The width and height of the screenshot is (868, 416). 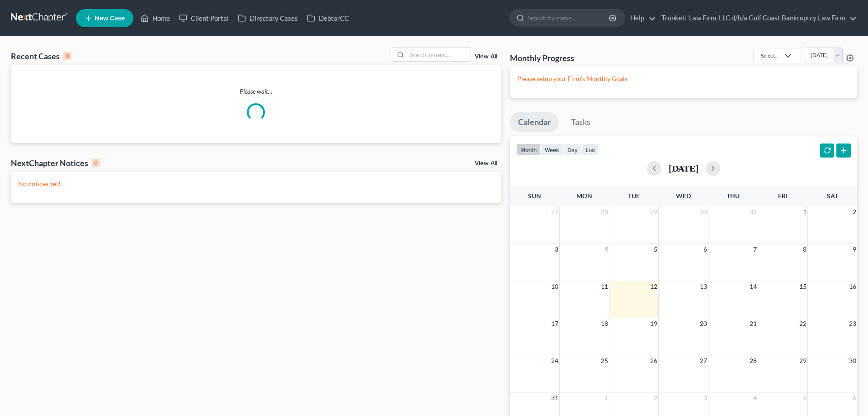 What do you see at coordinates (590, 149) in the screenshot?
I see `button: list` at bounding box center [590, 149].